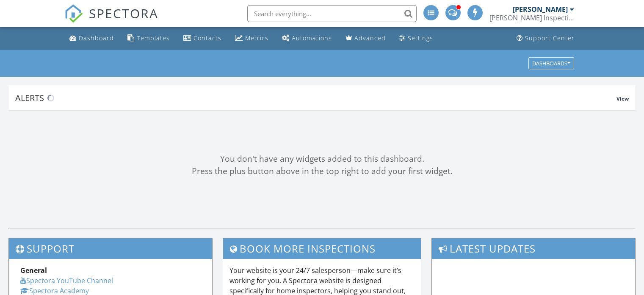  I want to click on a: Dashboard, so click(92, 38).